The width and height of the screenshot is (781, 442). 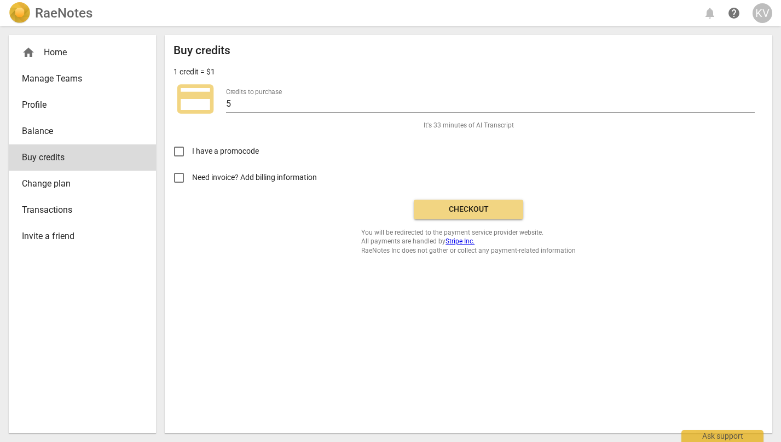 What do you see at coordinates (734, 13) in the screenshot?
I see `span: help` at bounding box center [734, 13].